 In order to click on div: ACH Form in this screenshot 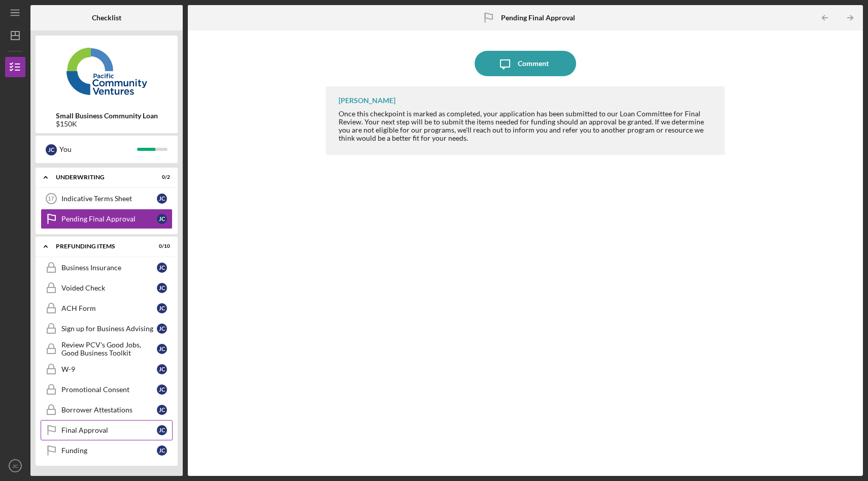, I will do `click(109, 309)`.